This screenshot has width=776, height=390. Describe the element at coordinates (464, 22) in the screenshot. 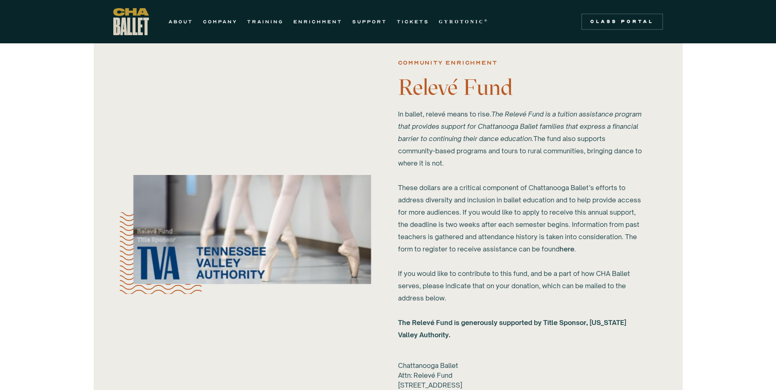

I see `a: GYROTONIC®` at that location.